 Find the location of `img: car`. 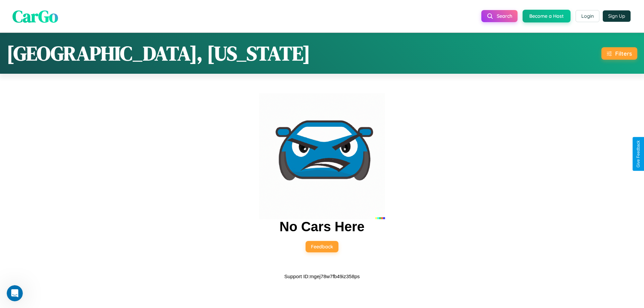

img: car is located at coordinates (322, 156).